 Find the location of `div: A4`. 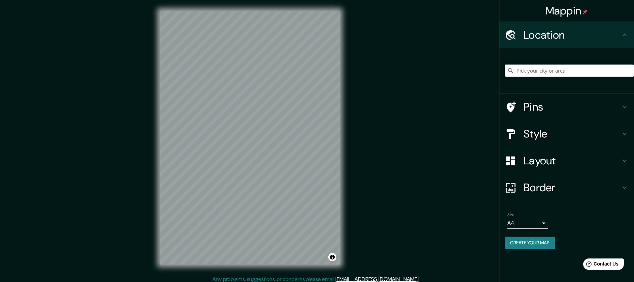

div: A4 is located at coordinates (527, 223).